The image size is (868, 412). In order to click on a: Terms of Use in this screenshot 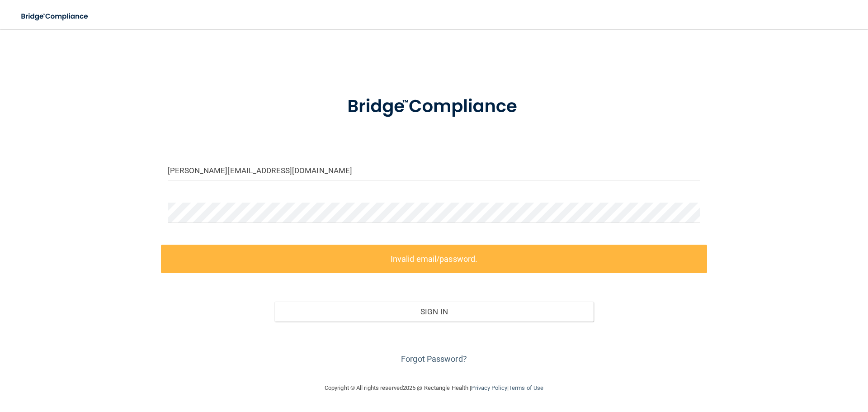, I will do `click(526, 388)`.